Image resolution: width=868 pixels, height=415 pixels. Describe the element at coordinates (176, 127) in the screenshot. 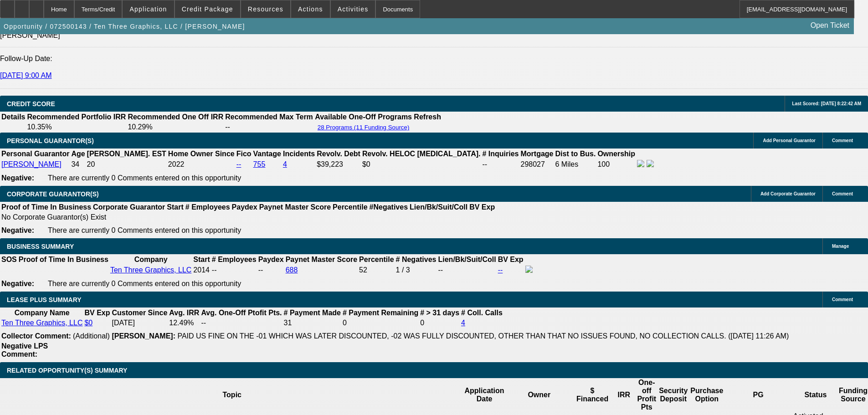

I see `td: 10.29%` at that location.